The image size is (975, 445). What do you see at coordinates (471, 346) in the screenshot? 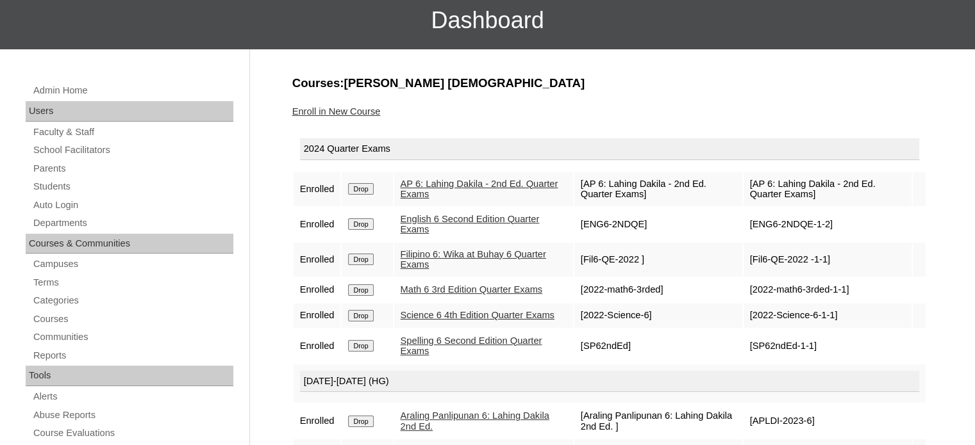
I see `a: Spelling 6 Second Edition Quarter Exams` at bounding box center [471, 346].